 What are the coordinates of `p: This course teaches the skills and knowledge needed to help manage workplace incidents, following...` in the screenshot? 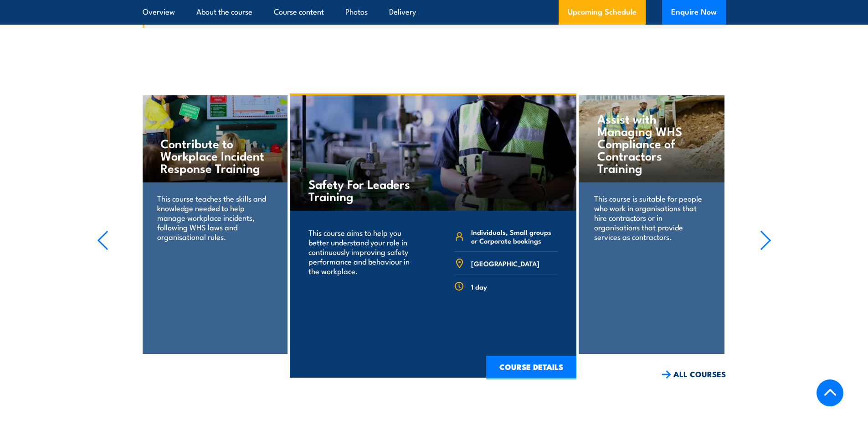 It's located at (214, 217).